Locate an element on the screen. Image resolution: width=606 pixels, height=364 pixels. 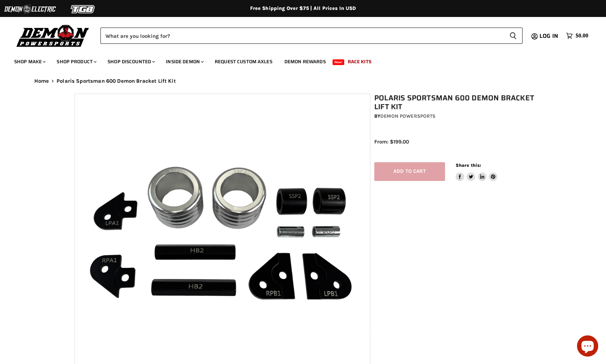
span: From: $199.00 is located at coordinates (392, 142).